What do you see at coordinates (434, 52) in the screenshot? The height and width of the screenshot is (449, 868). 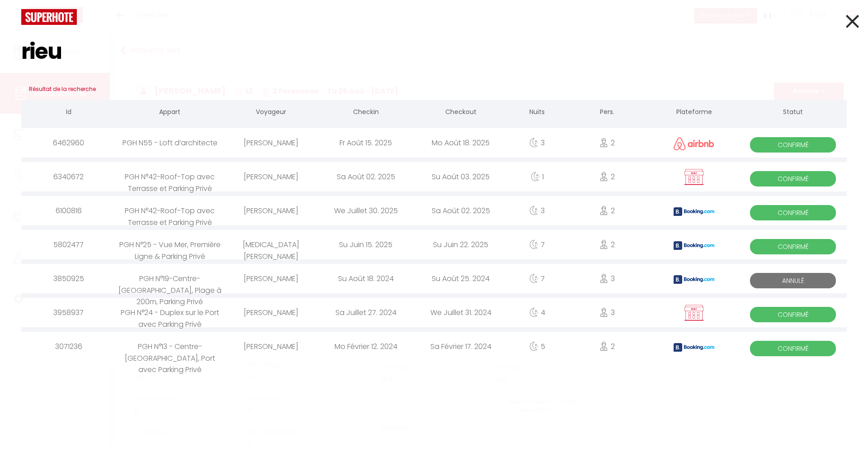 I see `input: Tapez pour rechercher...` at bounding box center [434, 52].